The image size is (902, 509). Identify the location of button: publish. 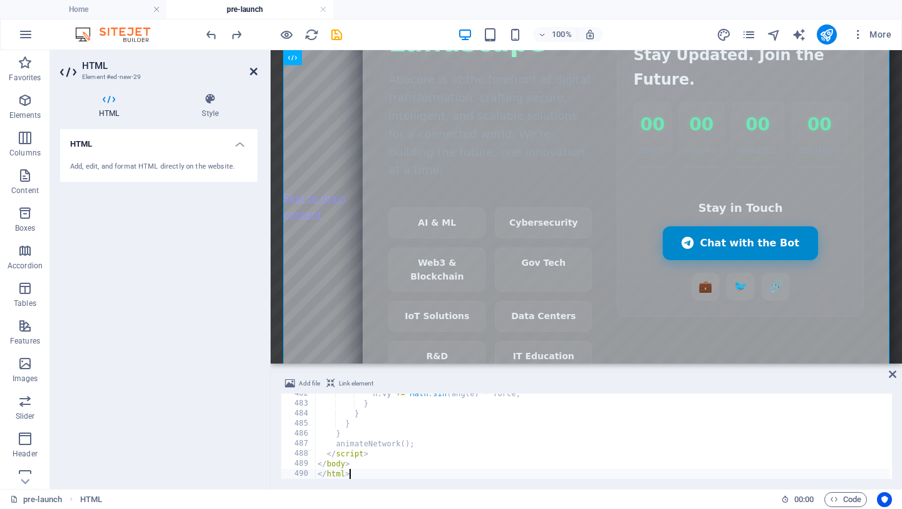
(827, 34).